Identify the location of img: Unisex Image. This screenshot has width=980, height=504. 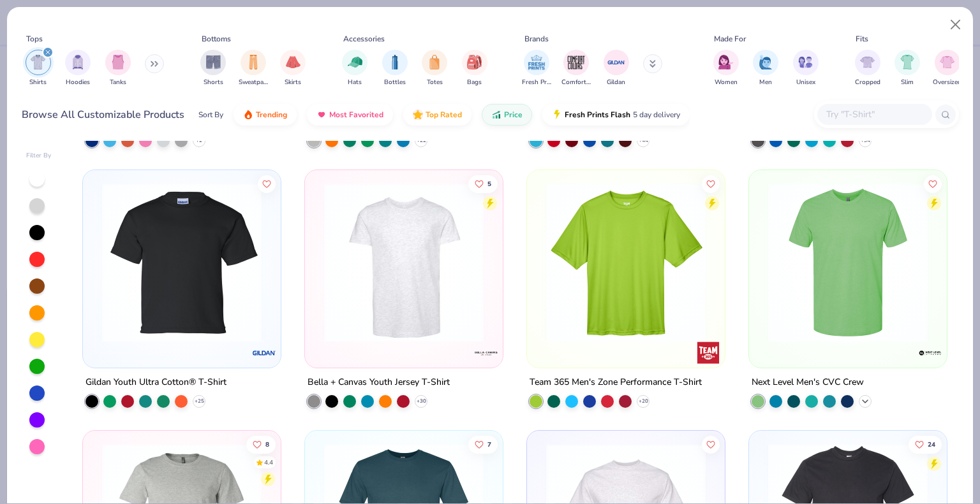
(805, 62).